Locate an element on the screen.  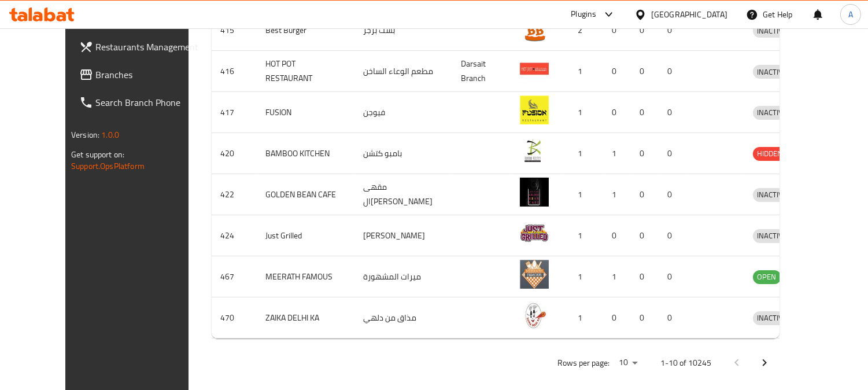
img: Just Grilled is located at coordinates (535, 233).